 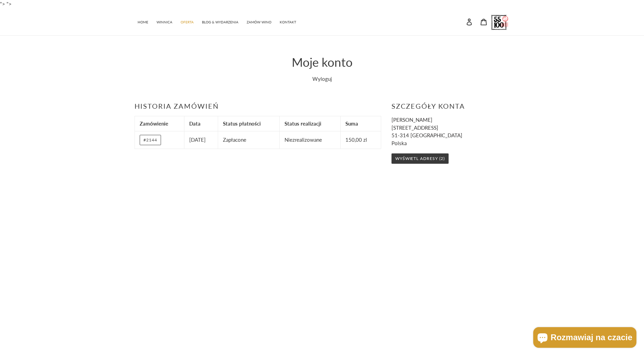 What do you see at coordinates (187, 21) in the screenshot?
I see `a: OFERTA` at bounding box center [187, 21].